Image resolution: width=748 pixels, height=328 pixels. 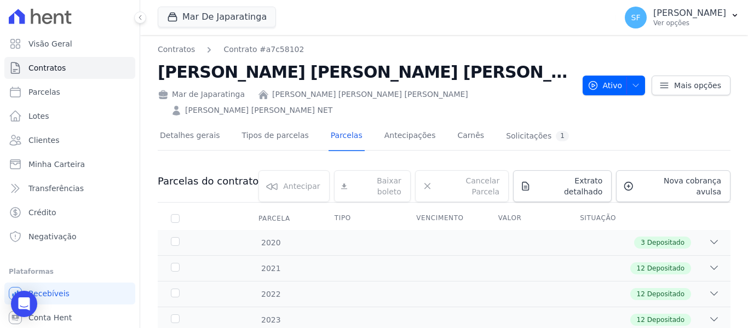 I want to click on a: Carnês, so click(x=471, y=136).